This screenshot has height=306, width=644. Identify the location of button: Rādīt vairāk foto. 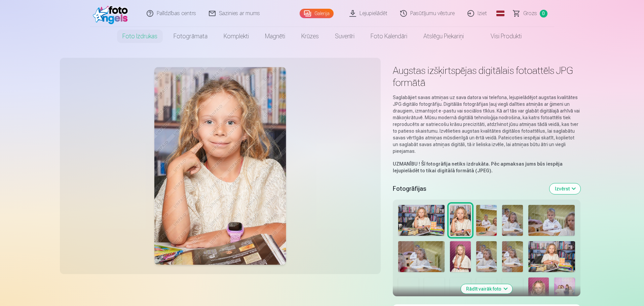
(486, 289).